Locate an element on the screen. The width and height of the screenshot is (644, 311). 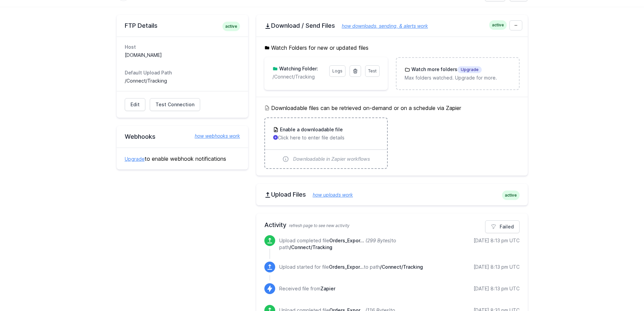
h2: Upload Files is located at coordinates (392, 194).